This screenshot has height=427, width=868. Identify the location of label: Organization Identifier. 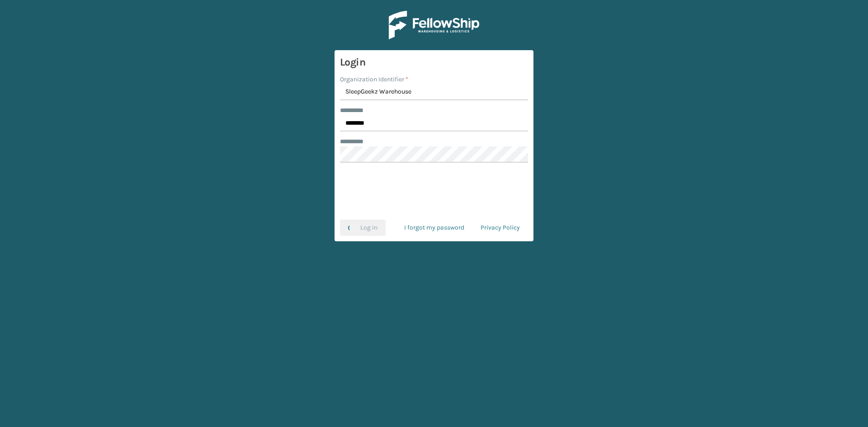
(374, 79).